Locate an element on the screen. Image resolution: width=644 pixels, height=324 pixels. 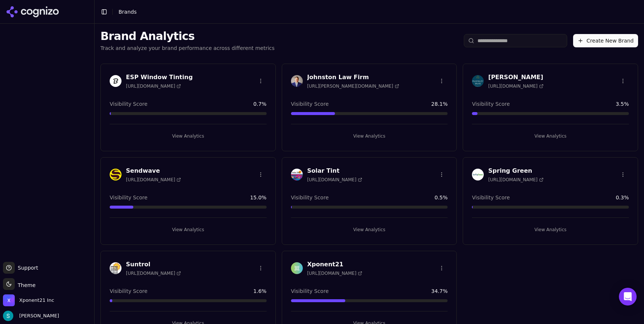
img: McKinley Irvin is located at coordinates (478, 81).